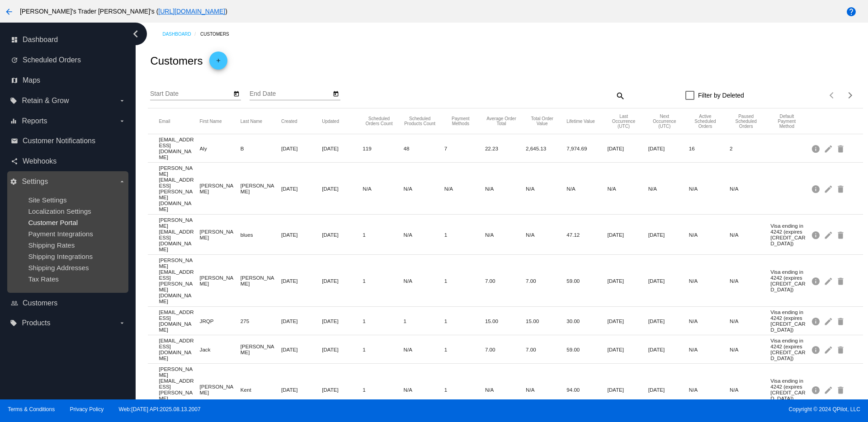 The height and width of the screenshot is (422, 868). I want to click on span: Retain & Grow, so click(45, 101).